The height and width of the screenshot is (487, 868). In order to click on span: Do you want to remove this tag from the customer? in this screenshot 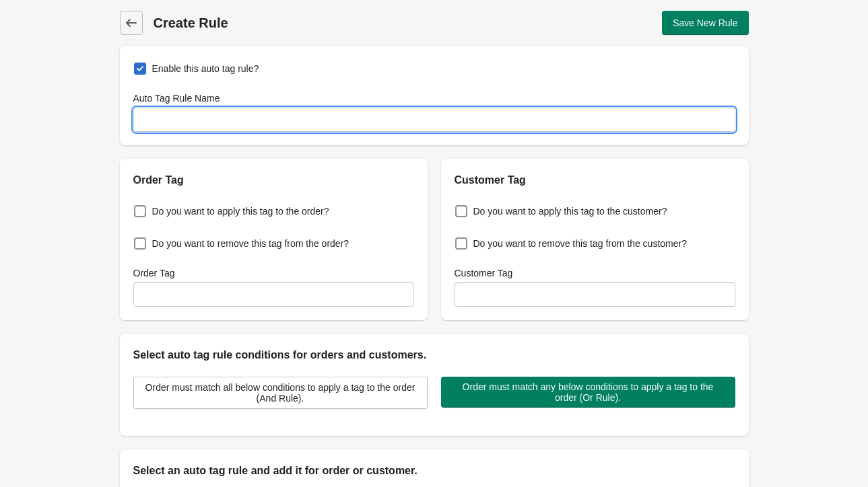, I will do `click(579, 243)`.